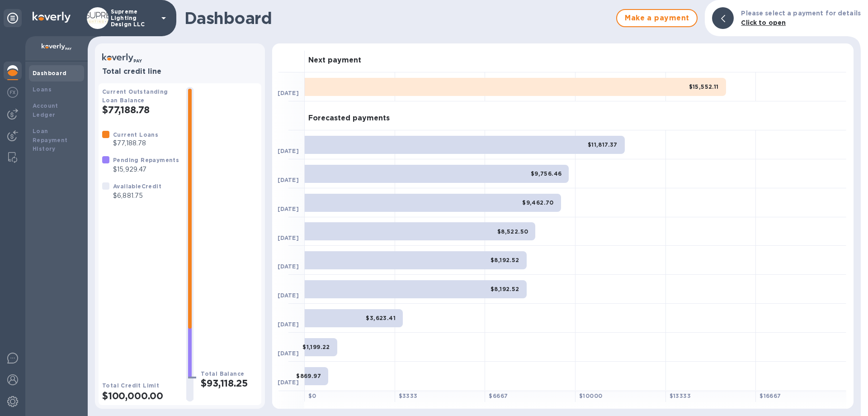  What do you see at coordinates (657, 18) in the screenshot?
I see `span: Make a payment` at bounding box center [657, 18].